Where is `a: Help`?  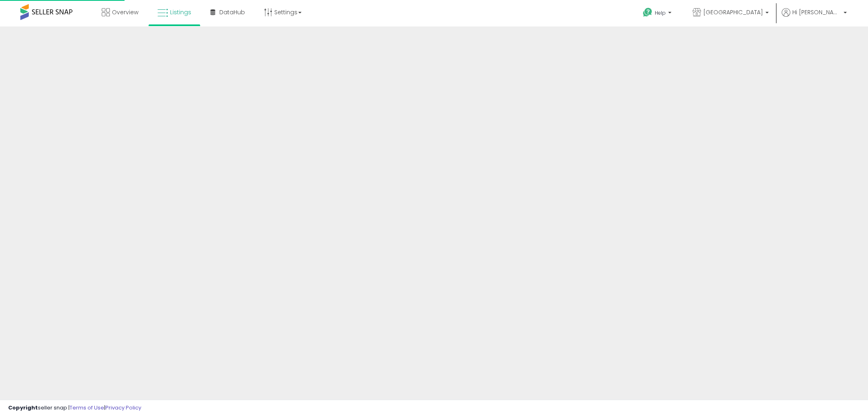 a: Help is located at coordinates (658, 14).